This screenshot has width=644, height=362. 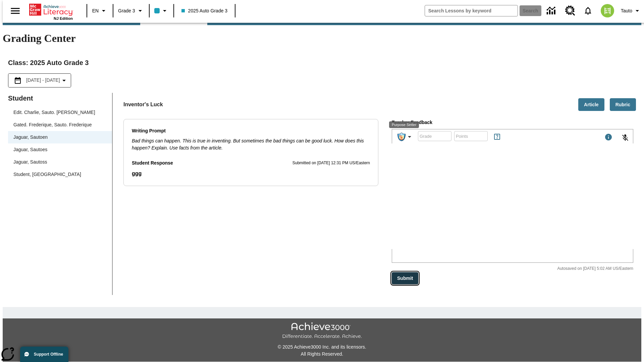 What do you see at coordinates (95, 11) in the screenshot?
I see `span: EN` at bounding box center [95, 11].